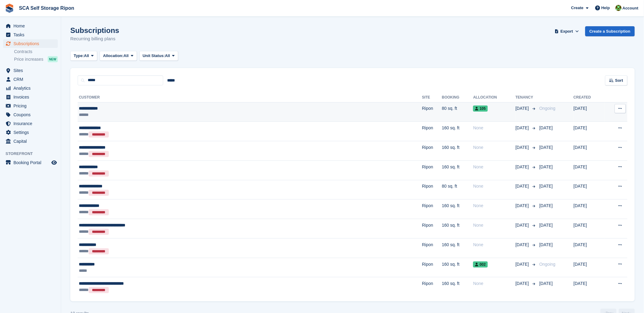 The height and width of the screenshot is (313, 644). I want to click on span: 002, so click(480, 265).